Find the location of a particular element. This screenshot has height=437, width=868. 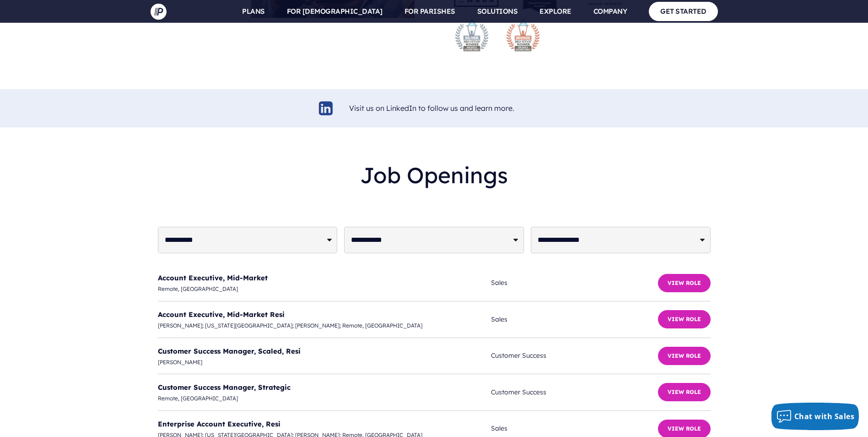

a: Enterprise Account Executive, Resi is located at coordinates (219, 424).